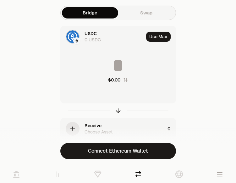 Image resolution: width=236 pixels, height=183 pixels. What do you see at coordinates (73, 37) in the screenshot?
I see `img: USDC Logo` at bounding box center [73, 37].